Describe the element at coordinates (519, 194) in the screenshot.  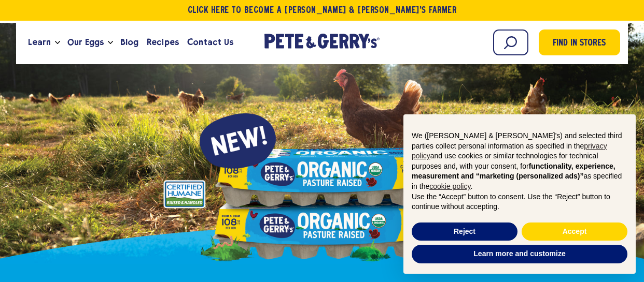
I see `div: Notice` at that location.